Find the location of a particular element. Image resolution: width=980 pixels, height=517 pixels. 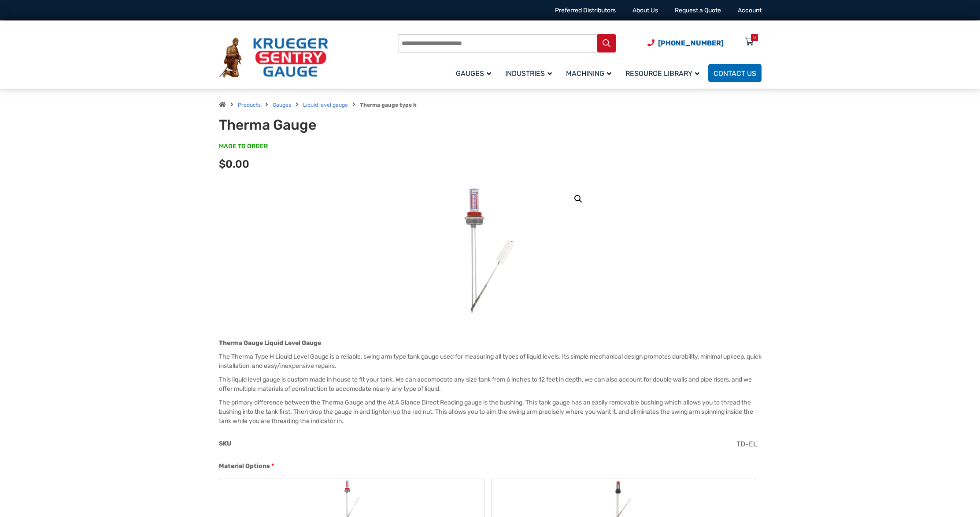

img: Therma Gauge is located at coordinates (490, 250).